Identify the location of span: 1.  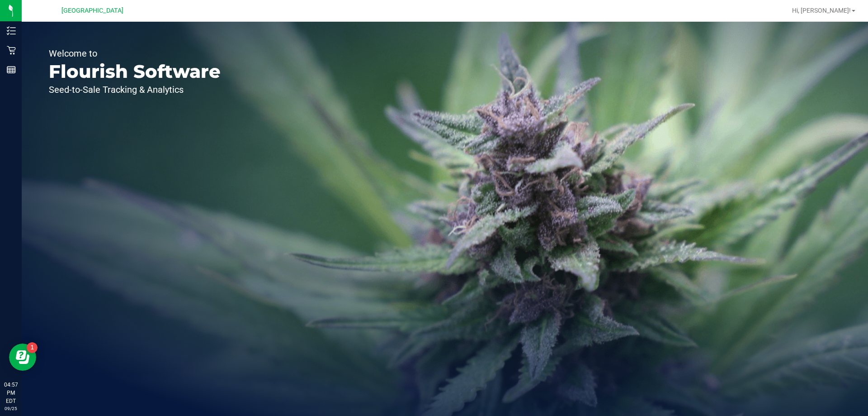
(5, 5).